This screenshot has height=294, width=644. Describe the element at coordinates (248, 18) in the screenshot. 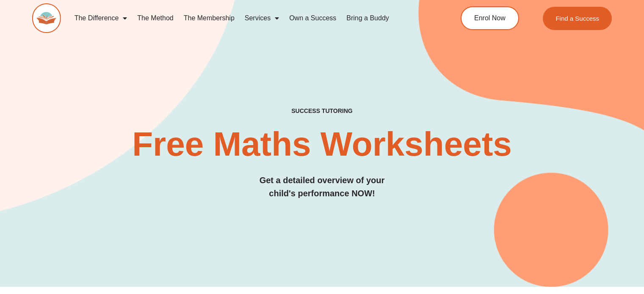

I see `nav: Menu` at that location.